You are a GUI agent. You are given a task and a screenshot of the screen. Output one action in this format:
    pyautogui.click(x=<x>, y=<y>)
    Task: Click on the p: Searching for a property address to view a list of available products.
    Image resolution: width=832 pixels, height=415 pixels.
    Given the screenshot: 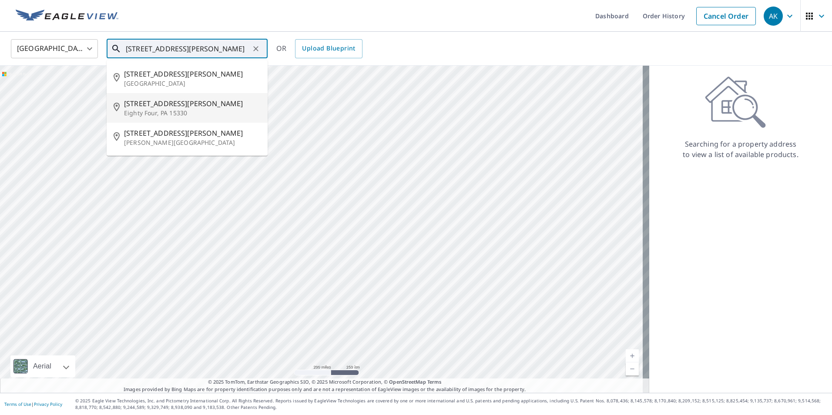 What is the action you would take?
    pyautogui.click(x=740, y=149)
    